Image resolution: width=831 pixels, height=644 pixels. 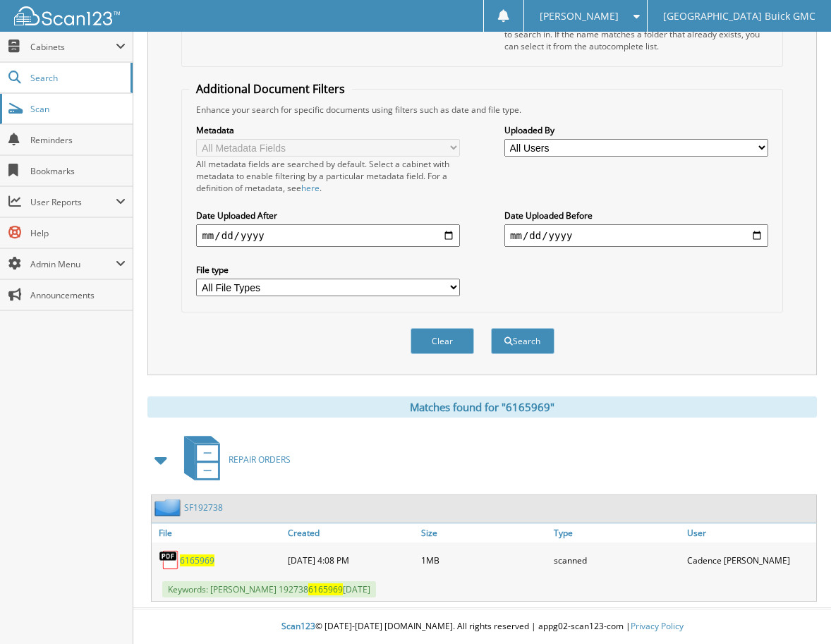 I want to click on button: Clear, so click(x=442, y=341).